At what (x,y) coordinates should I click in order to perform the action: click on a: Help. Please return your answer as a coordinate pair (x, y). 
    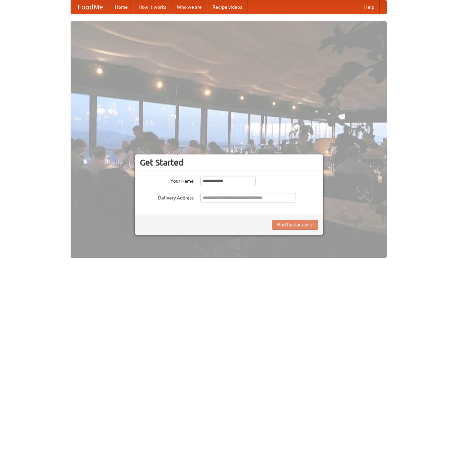
    Looking at the image, I should click on (369, 7).